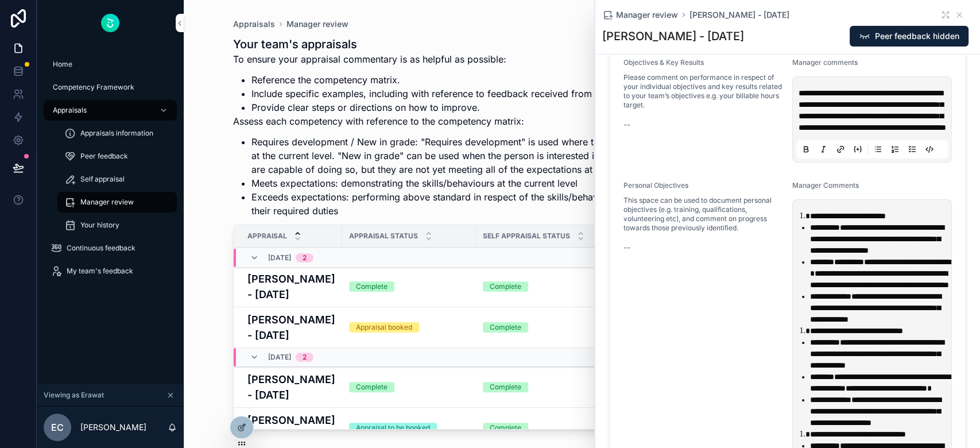  I want to click on li: Provide clear steps or directions on how to improve., so click(548, 108).